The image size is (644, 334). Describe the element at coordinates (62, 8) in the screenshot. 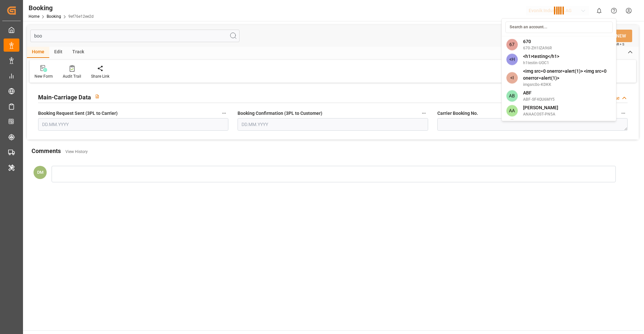

I see `div: Booking` at that location.